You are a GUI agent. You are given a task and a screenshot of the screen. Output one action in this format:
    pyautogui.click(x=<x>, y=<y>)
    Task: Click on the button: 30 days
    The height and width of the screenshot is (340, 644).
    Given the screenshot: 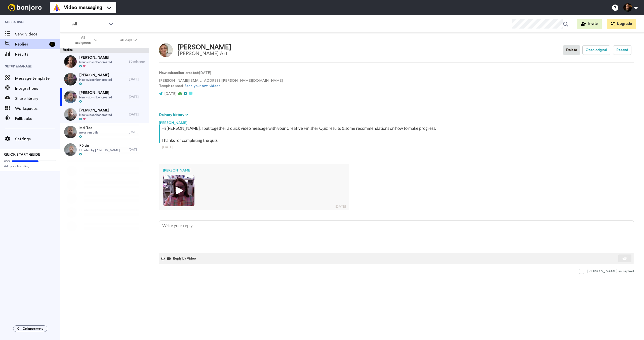 What is the action you would take?
    pyautogui.click(x=128, y=40)
    